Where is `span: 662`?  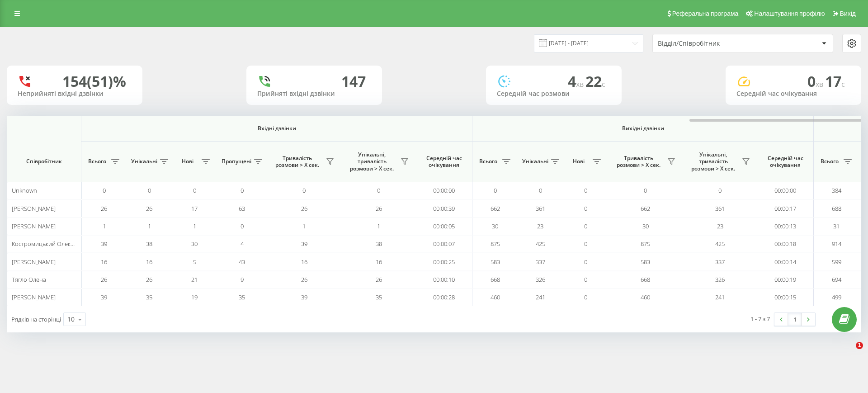 span: 662 is located at coordinates (495, 208).